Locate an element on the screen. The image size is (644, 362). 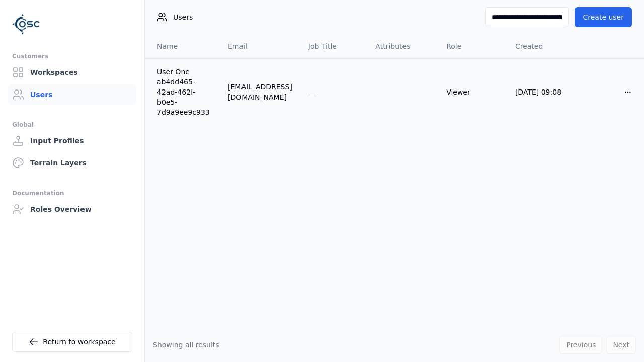
th: Role is located at coordinates (472, 46).